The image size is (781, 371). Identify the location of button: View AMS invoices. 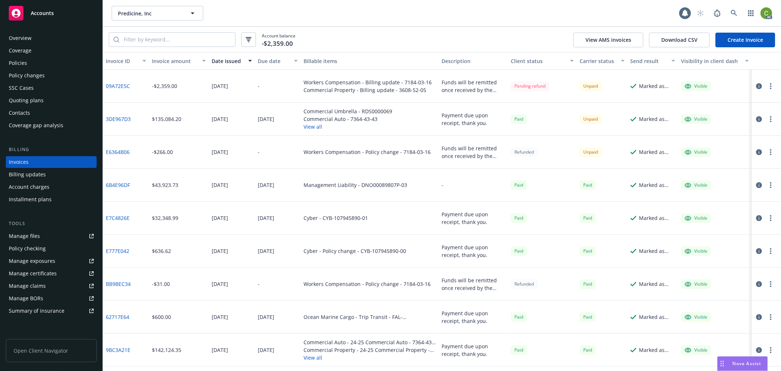
(608, 40).